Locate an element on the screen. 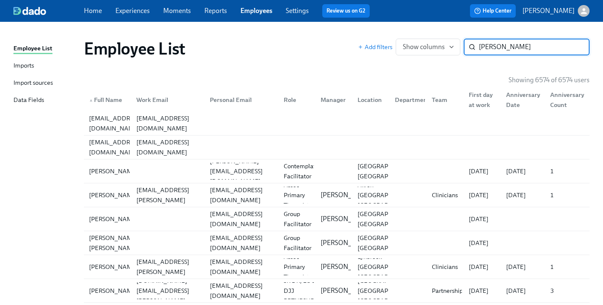  a: Employee List is located at coordinates (45, 49).